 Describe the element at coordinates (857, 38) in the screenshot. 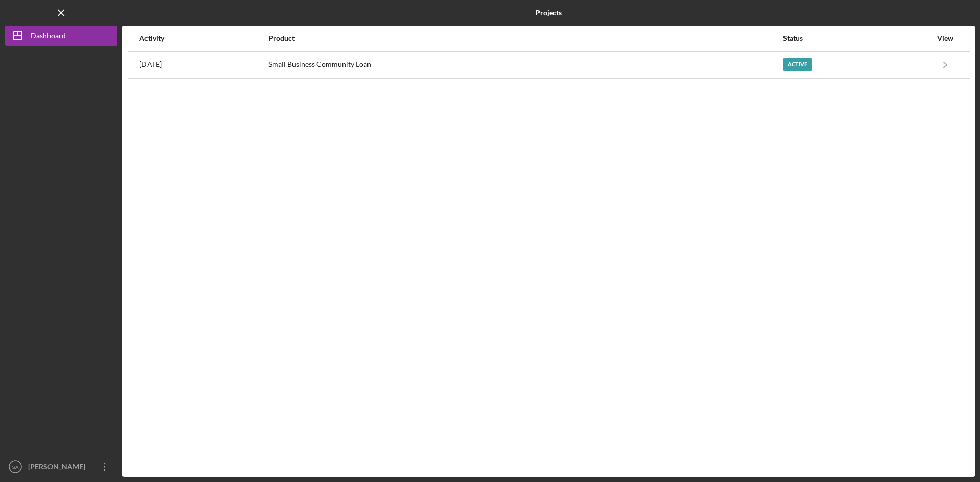

I see `div: Status` at that location.